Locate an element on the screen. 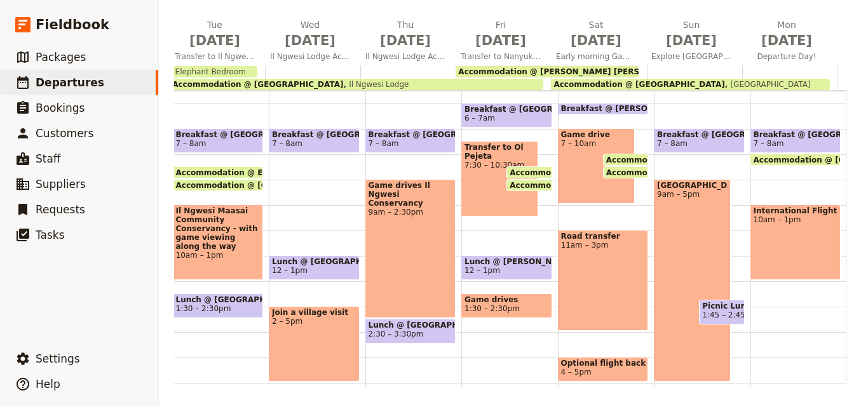 The height and width of the screenshot is (407, 868). span: Game drives Il Ngwesi Conservancy is located at coordinates (411, 194).